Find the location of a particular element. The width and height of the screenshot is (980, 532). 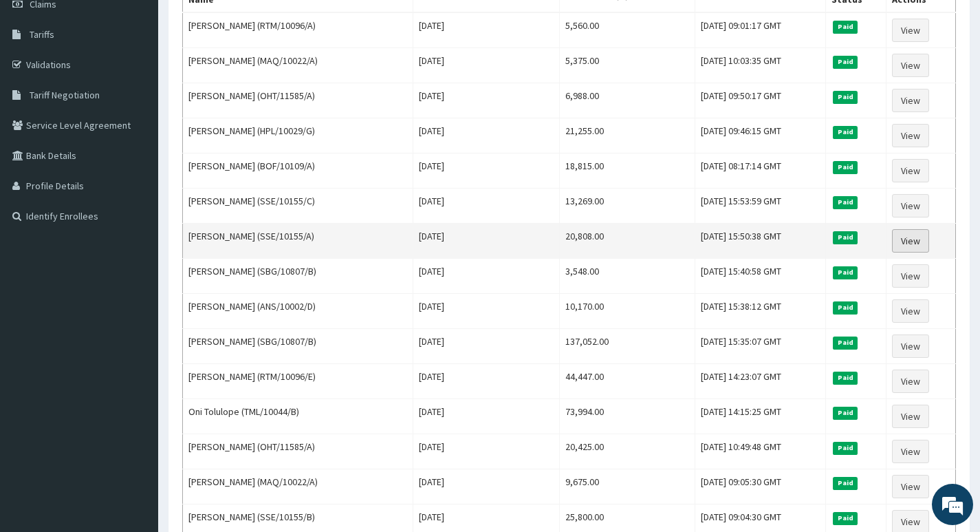

td: 13,269.00 is located at coordinates (627, 206).